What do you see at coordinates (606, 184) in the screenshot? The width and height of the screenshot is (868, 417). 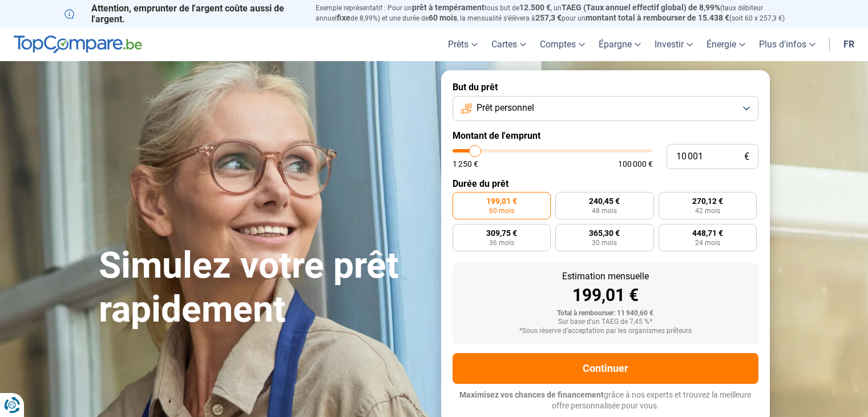 I see `label: Durée du prêt` at bounding box center [606, 184].